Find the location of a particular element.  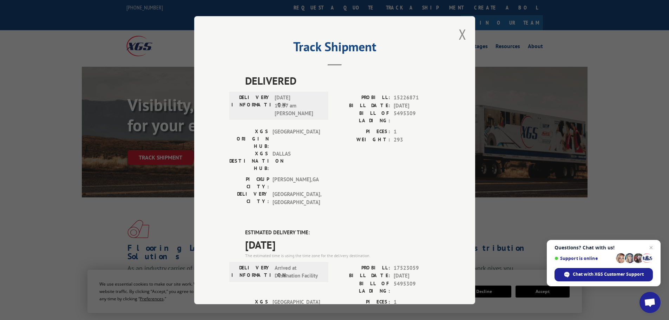

span: DALLAS is located at coordinates (296, 161).